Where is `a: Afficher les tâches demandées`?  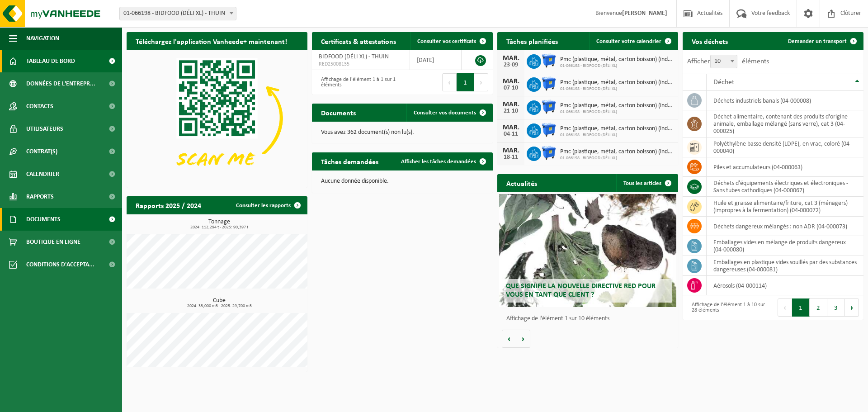
a: Afficher les tâches demandées is located at coordinates (442, 161).